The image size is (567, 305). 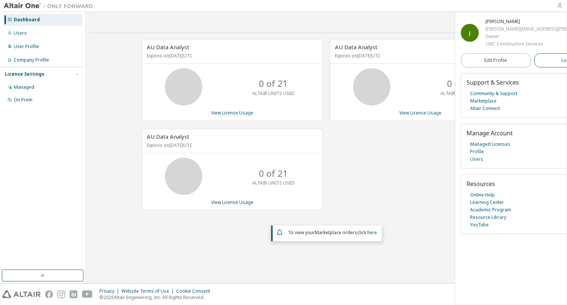 What do you see at coordinates (49, 294) in the screenshot?
I see `img: facebook.svg` at bounding box center [49, 294].